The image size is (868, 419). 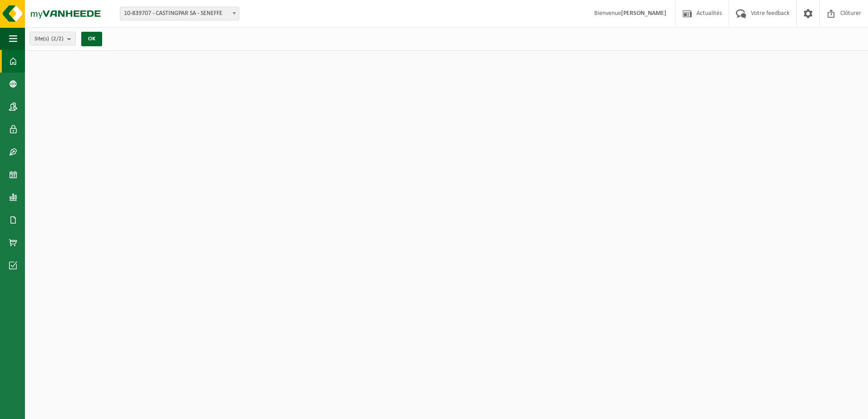 What do you see at coordinates (92, 39) in the screenshot?
I see `button: OK` at bounding box center [92, 39].